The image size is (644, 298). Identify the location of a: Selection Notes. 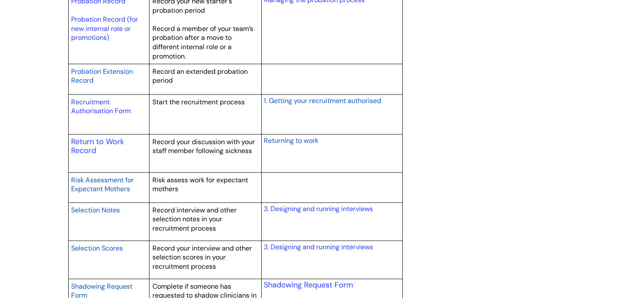
(95, 210).